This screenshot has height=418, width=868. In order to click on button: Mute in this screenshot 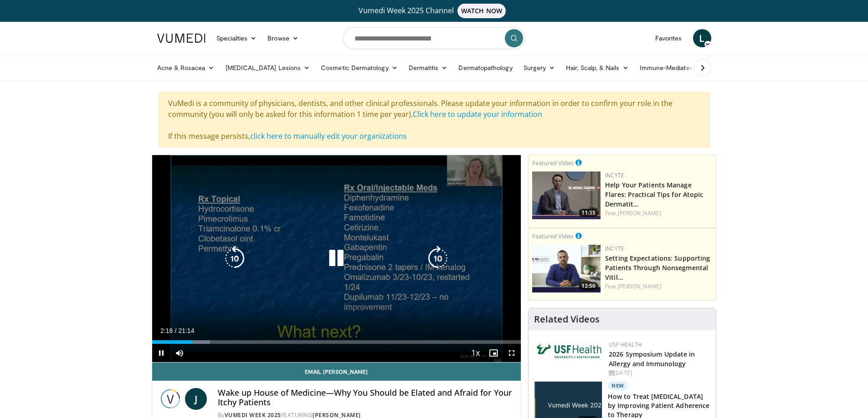, I will do `click(179, 353)`.